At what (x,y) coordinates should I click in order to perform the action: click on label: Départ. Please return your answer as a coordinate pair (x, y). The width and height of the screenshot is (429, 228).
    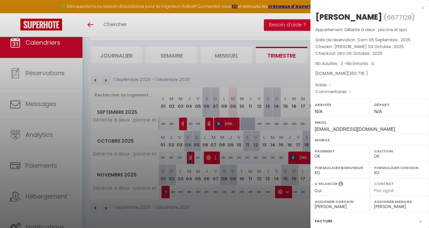
    Looking at the image, I should click on (399, 105).